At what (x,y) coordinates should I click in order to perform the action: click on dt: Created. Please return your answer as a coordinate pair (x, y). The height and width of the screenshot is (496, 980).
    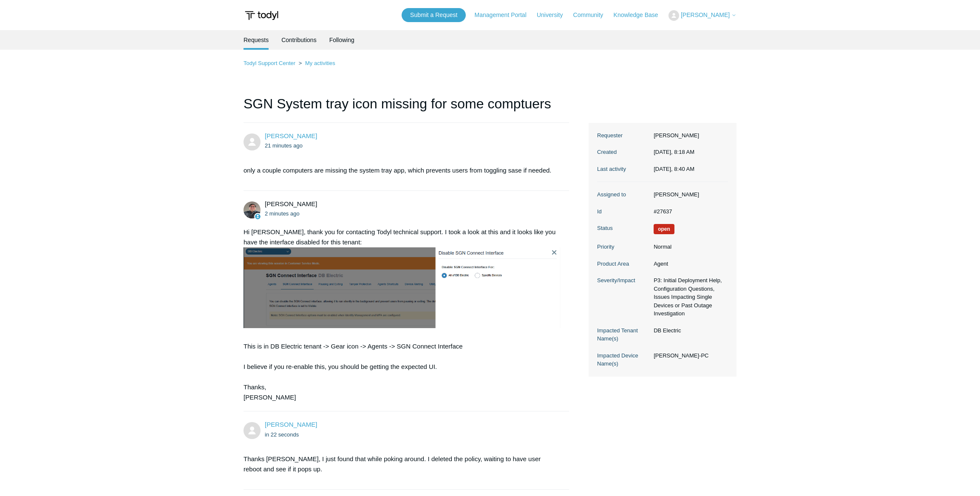
    Looking at the image, I should click on (624, 152).